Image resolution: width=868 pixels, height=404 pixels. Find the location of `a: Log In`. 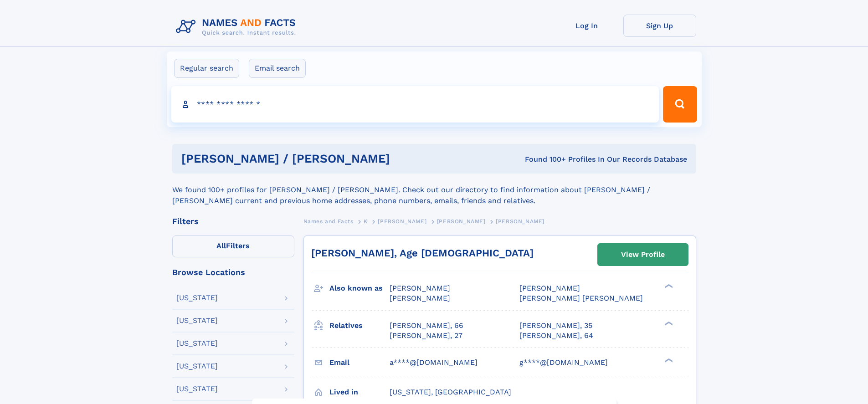

a: Log In is located at coordinates (587, 26).